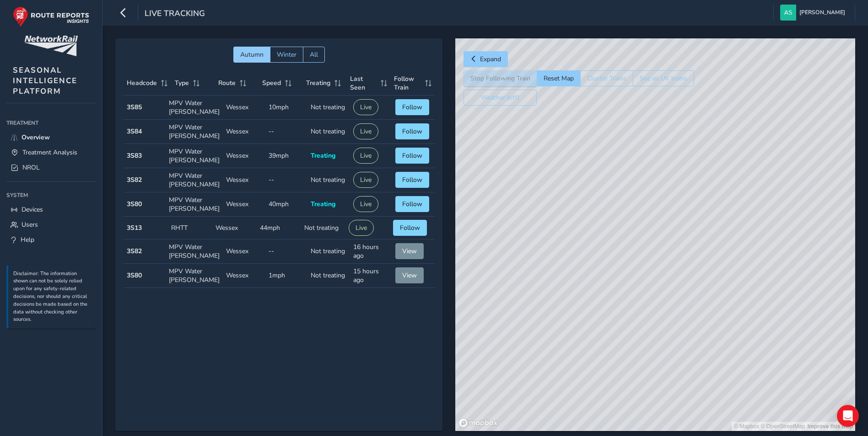 The image size is (868, 436). Describe the element at coordinates (286, 54) in the screenshot. I see `span: Winter` at that location.